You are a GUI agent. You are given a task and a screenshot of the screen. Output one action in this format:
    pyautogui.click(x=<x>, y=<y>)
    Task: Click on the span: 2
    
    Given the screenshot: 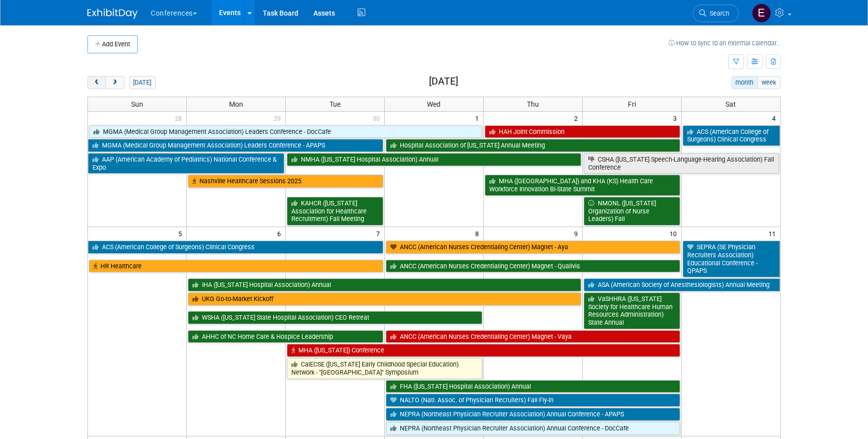 What is the action you would take?
    pyautogui.click(x=578, y=118)
    